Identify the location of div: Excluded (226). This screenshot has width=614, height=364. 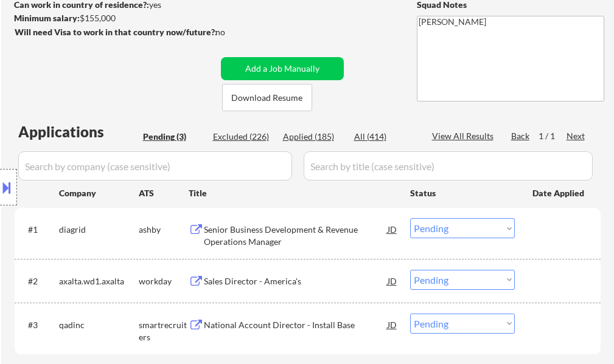
(243, 136).